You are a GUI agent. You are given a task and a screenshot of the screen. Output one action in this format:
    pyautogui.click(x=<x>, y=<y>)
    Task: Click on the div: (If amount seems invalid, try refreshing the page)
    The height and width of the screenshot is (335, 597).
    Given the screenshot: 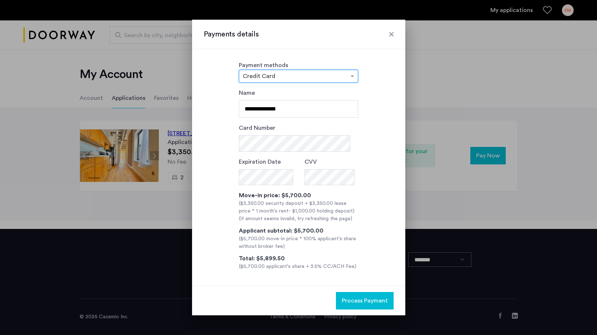 What is the action you would take?
    pyautogui.click(x=298, y=219)
    